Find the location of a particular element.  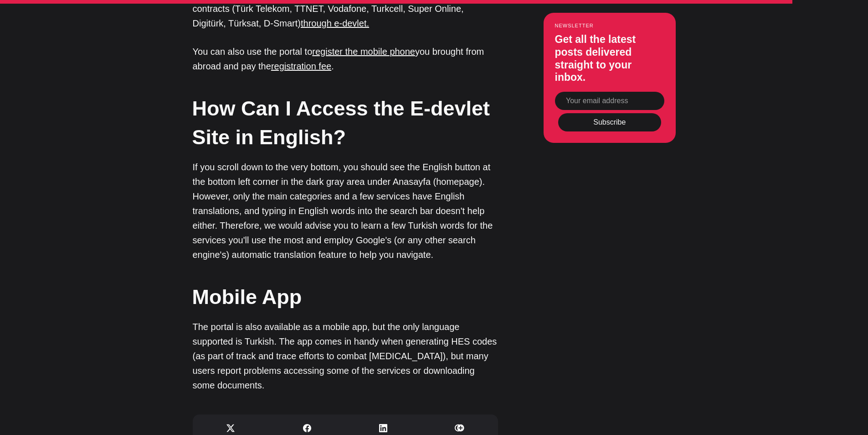

button: Sign in is located at coordinates (203, 93).